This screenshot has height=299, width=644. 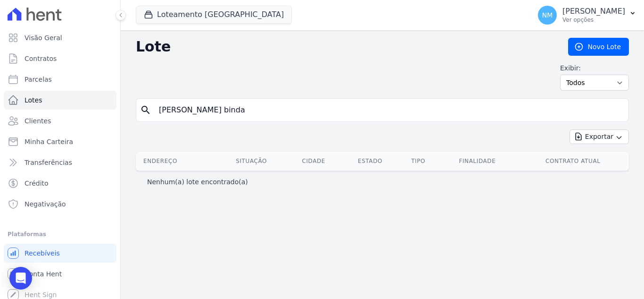 I want to click on a: Lotes, so click(x=60, y=100).